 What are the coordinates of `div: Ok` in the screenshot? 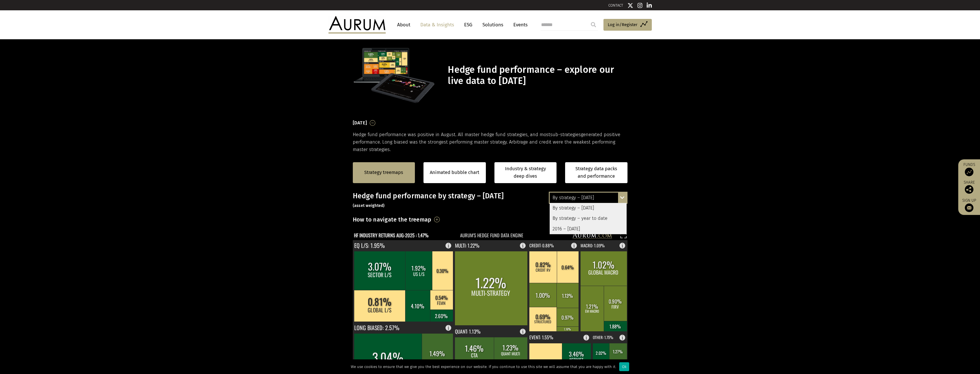 It's located at (624, 366).